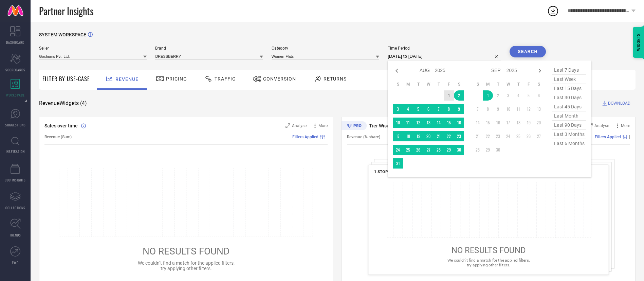  What do you see at coordinates (354, 126) in the screenshot?
I see `div: Premium` at bounding box center [354, 126].